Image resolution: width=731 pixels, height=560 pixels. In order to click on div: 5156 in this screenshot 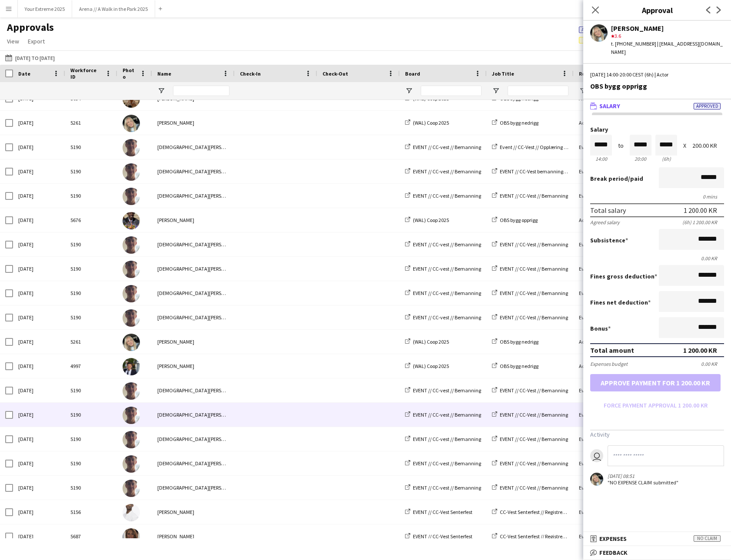, I will do `click(92, 511)`.